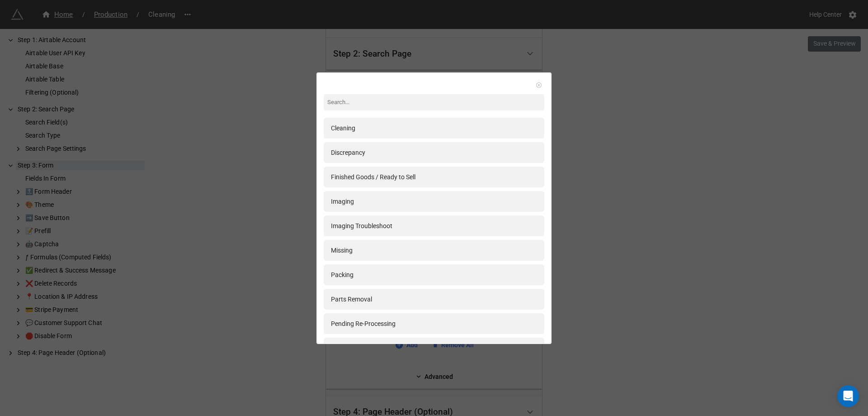 Image resolution: width=868 pixels, height=416 pixels. What do you see at coordinates (342, 201) in the screenshot?
I see `div: Imaging` at bounding box center [342, 201].